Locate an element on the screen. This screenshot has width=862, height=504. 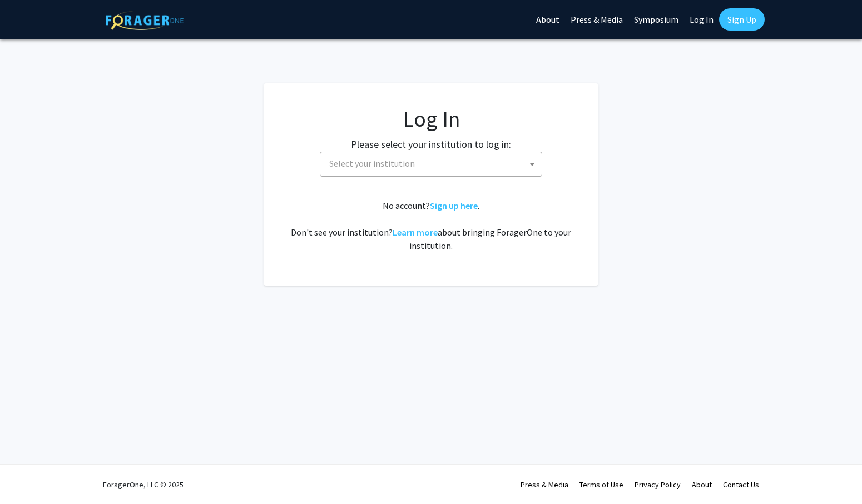
label: Please select your institution to log in: is located at coordinates (431, 144).